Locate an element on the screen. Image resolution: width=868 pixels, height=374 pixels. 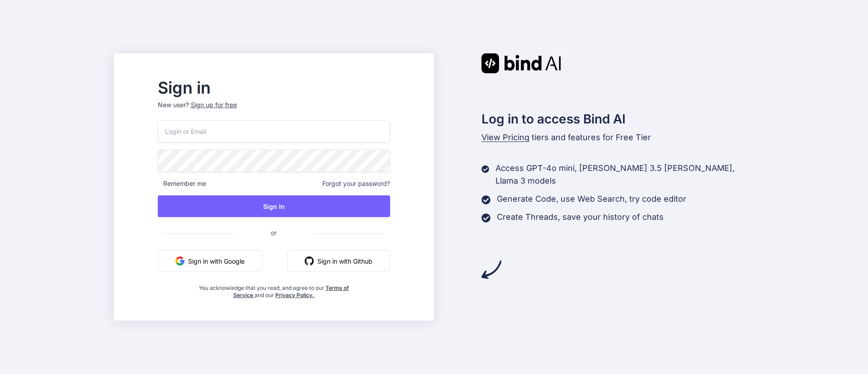
span: Remember me is located at coordinates (182, 184).